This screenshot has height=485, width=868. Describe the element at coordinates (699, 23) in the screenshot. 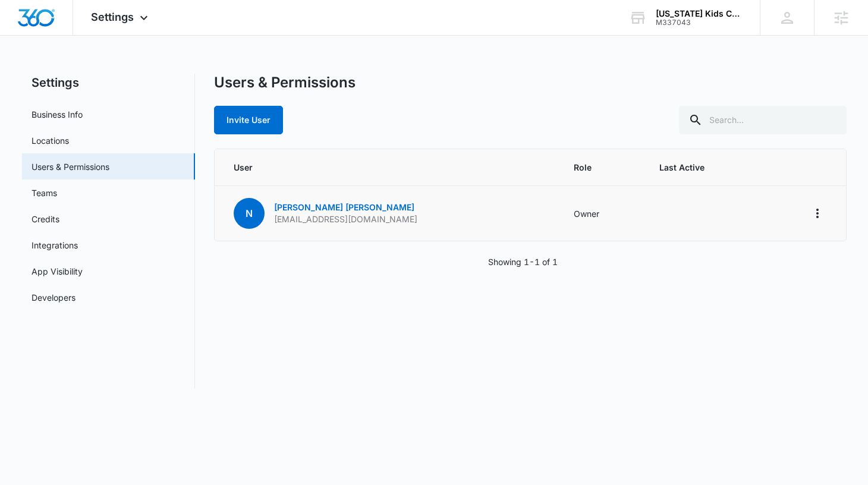

I see `div: account id` at that location.